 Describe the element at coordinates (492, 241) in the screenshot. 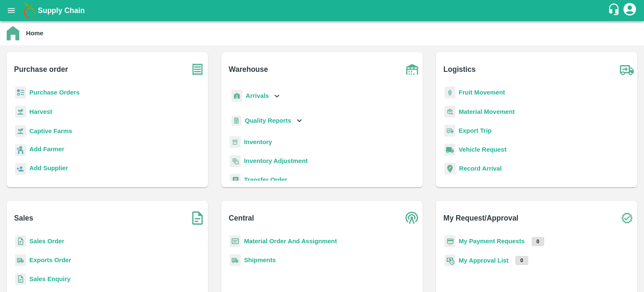

I see `b: My Payment Requests` at that location.